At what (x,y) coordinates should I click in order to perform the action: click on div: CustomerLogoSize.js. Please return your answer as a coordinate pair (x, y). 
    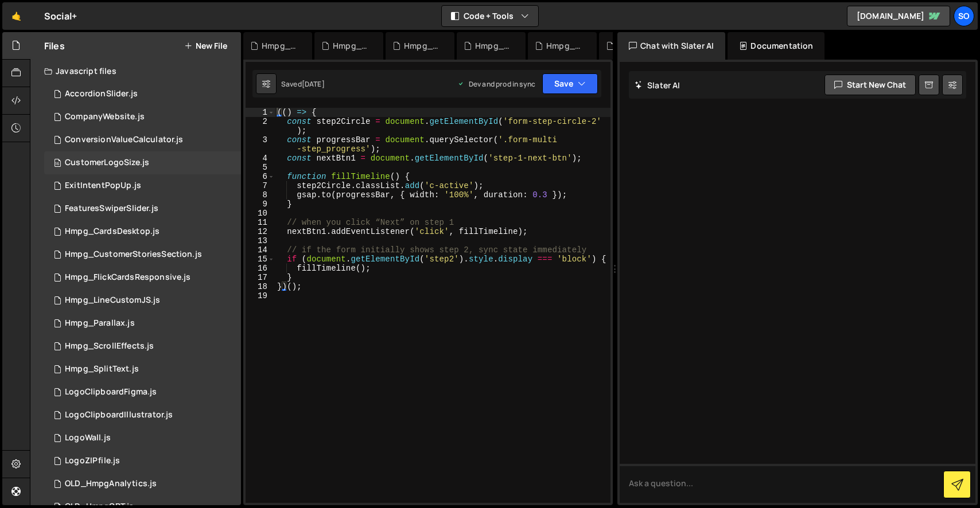
    Looking at the image, I should click on (107, 163).